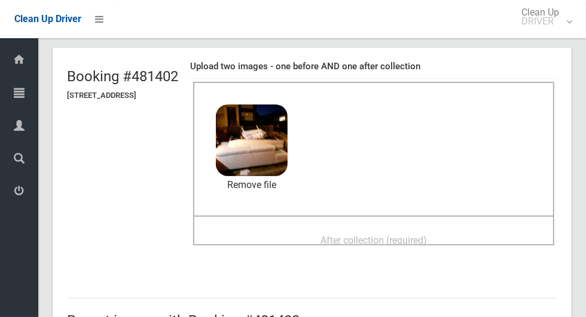 Image resolution: width=586 pixels, height=317 pixels. What do you see at coordinates (374, 66) in the screenshot?
I see `h4: Upload two images - one before AND one after collection` at bounding box center [374, 66].